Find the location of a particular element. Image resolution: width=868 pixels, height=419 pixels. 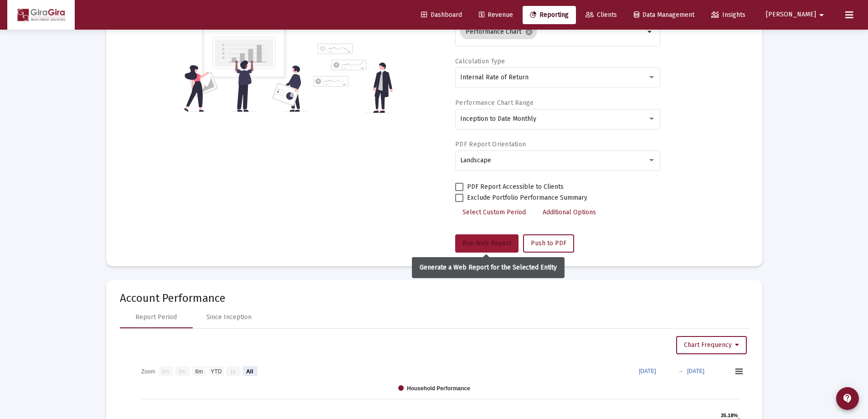

div: Report Period is located at coordinates (156, 317).